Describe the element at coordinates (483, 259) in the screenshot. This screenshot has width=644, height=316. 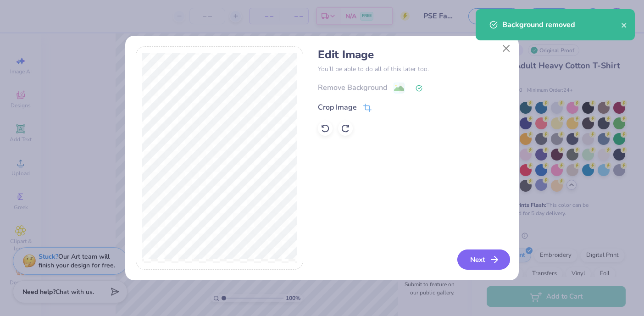
I see `button: Next` at that location.